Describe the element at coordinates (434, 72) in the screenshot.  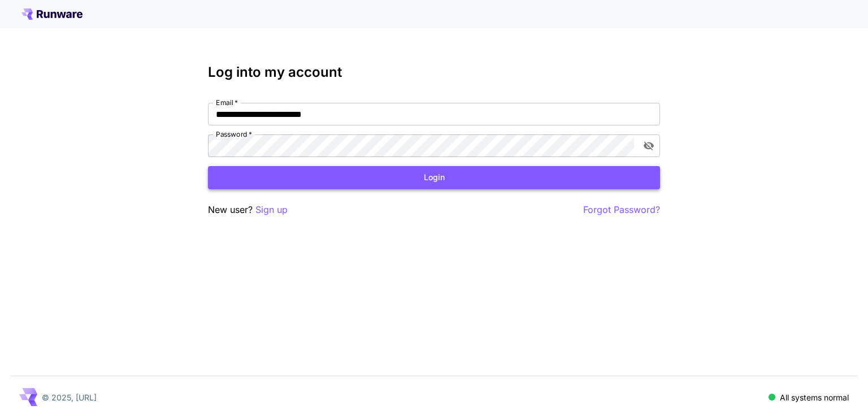
I see `h3: Log into my account` at that location.